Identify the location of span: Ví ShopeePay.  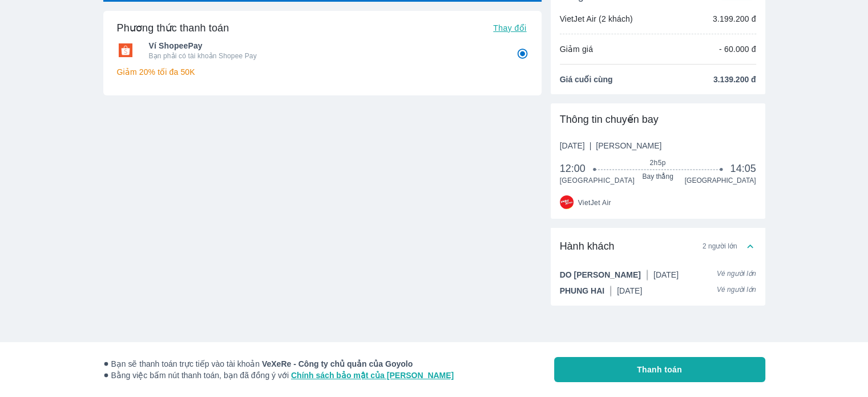
(325, 45).